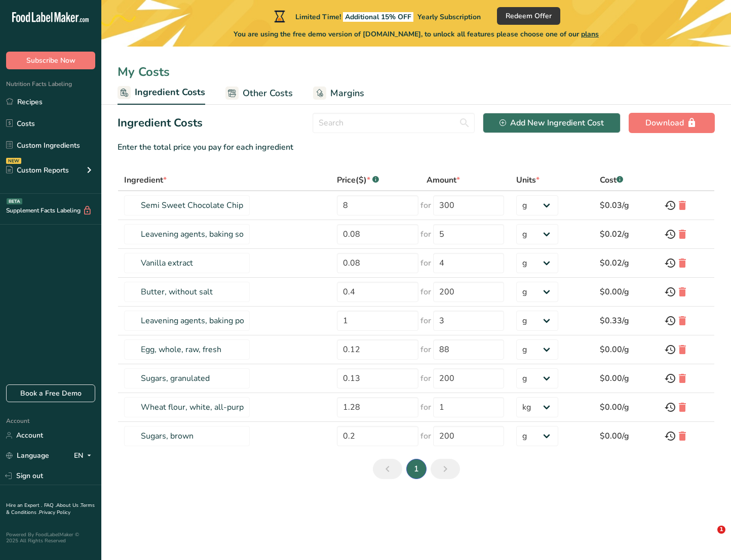 The image size is (731, 560). Describe the element at coordinates (445, 469) in the screenshot. I see `a: Next page` at that location.